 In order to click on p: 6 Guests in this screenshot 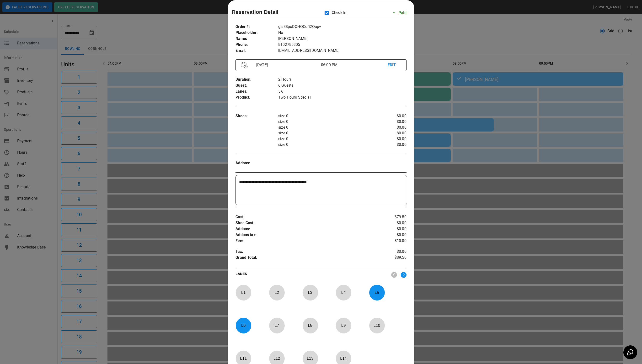, I will do `click(342, 85)`.